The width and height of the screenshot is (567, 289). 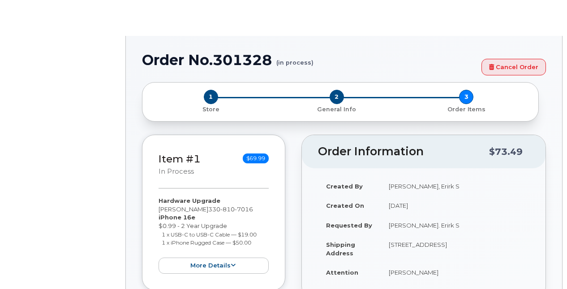 I want to click on small: 1 x iPhone Rugged Case — $50.00, so click(x=207, y=242).